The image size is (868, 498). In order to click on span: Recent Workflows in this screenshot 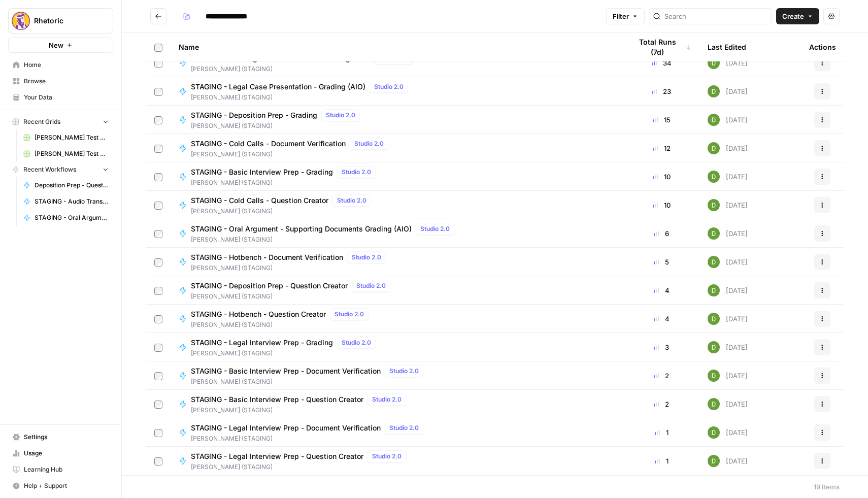, I will do `click(50, 169)`.